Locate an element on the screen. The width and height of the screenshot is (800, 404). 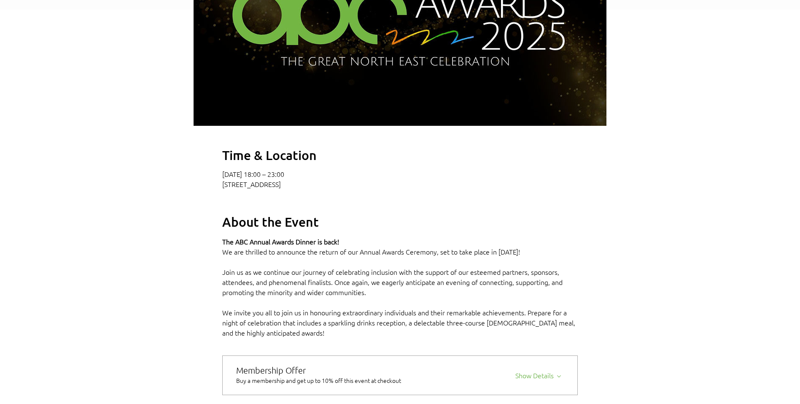
h2: Time & Location is located at coordinates (400, 155).